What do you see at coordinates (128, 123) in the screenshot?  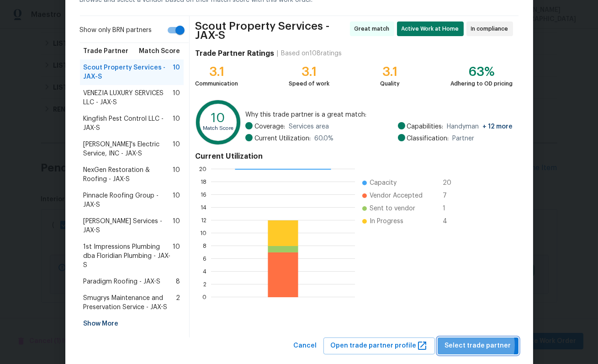 I see `span: Kingfish Pest Control LLC - JAX-S` at bounding box center [128, 123].